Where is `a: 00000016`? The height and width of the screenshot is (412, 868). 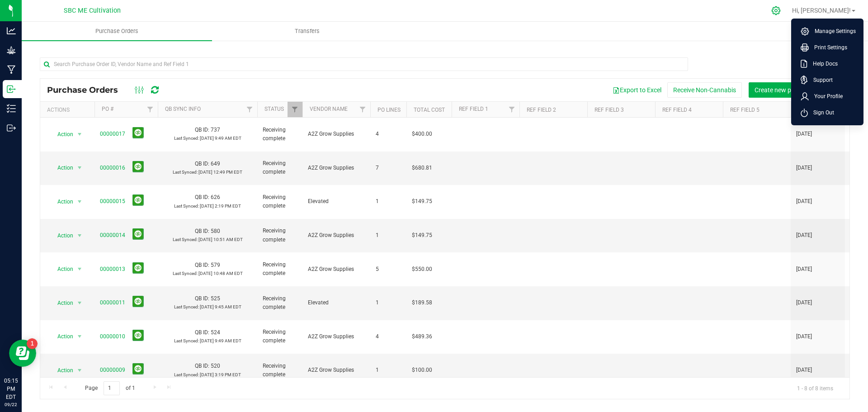 a: 00000016 is located at coordinates (113, 168).